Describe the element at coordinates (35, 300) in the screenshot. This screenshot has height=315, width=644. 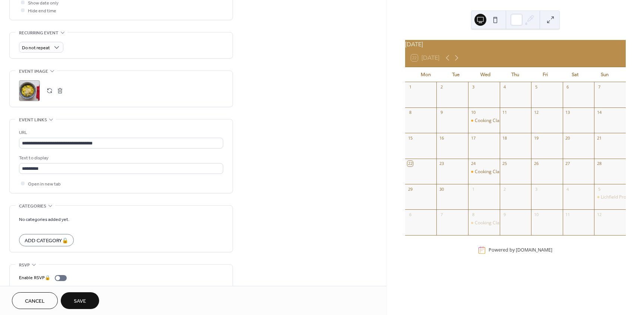
I see `a: Cancel` at that location.